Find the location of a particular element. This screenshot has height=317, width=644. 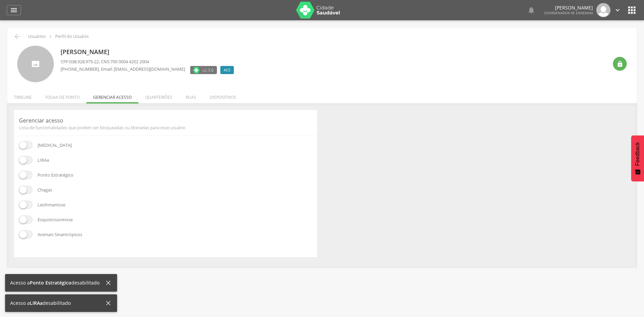

p: Gerenciar acesso is located at coordinates (165, 120).